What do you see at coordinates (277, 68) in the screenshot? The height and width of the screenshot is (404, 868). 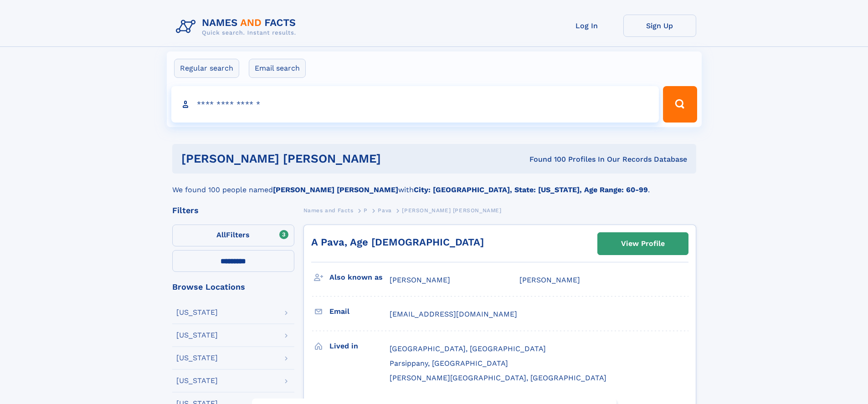 I see `label: Email search` at bounding box center [277, 68].